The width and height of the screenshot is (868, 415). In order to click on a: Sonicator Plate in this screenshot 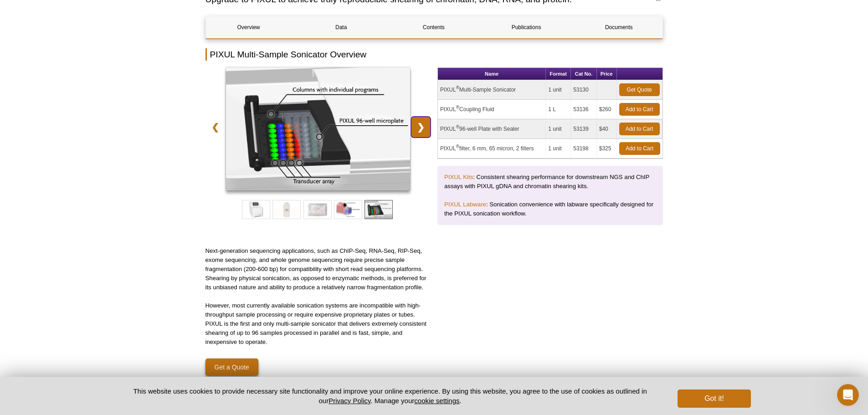, I will do `click(318, 131)`.